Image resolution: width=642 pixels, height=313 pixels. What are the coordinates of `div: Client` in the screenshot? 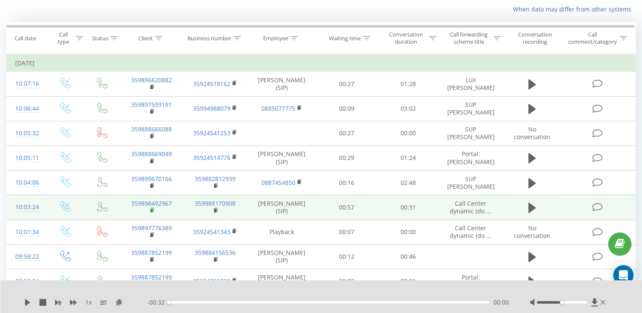 It's located at (145, 38).